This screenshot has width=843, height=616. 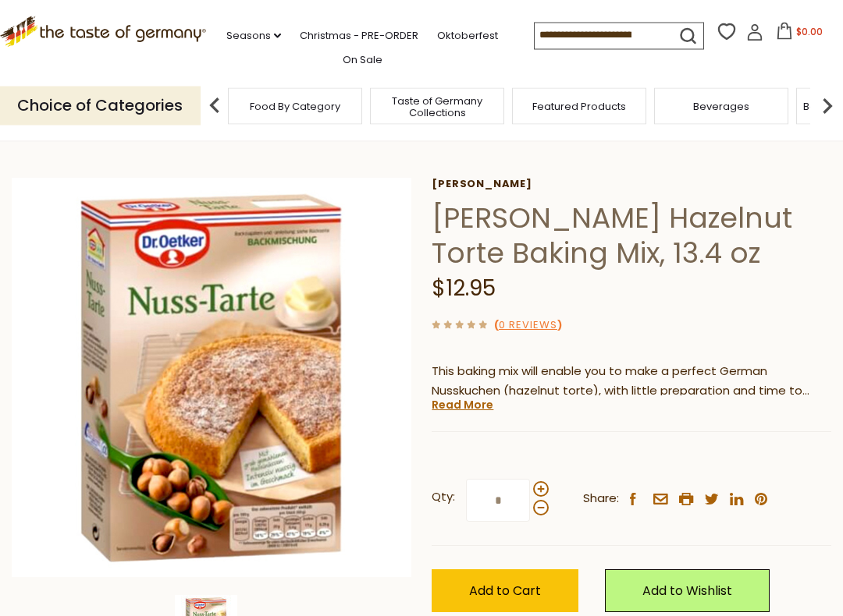 I want to click on a: Taste of Germany Collections, so click(x=437, y=107).